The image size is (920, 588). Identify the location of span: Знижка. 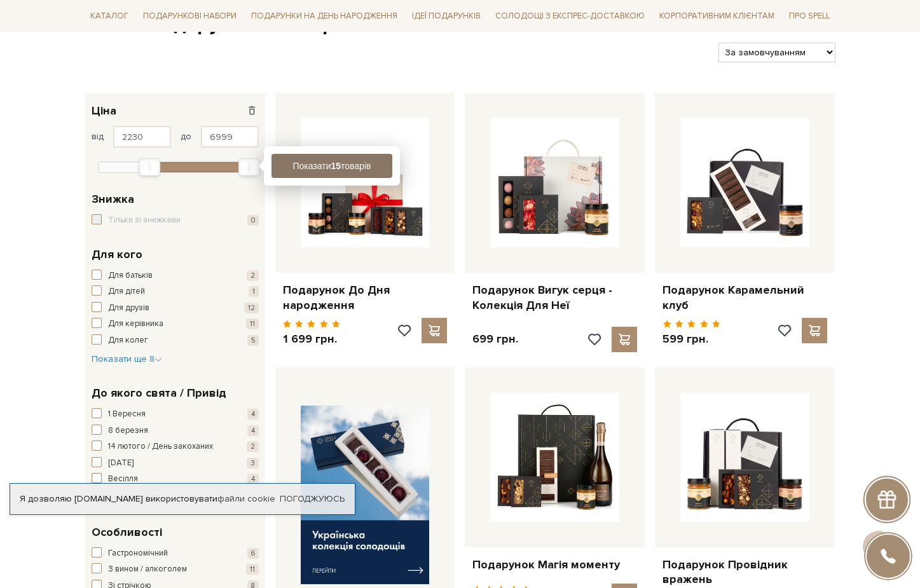
(113, 199).